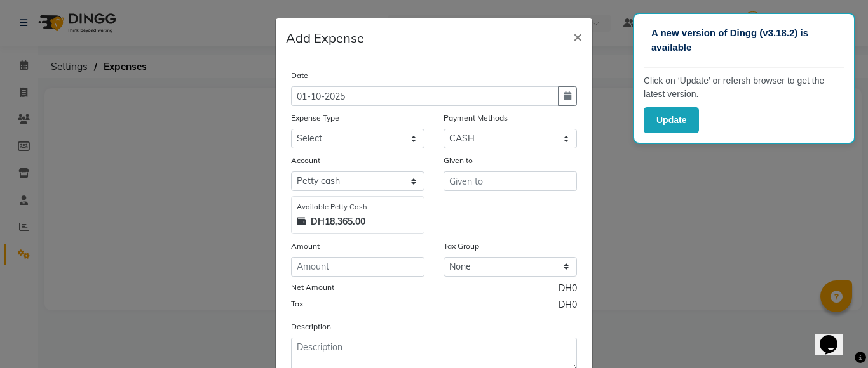 The height and width of the screenshot is (368, 868). What do you see at coordinates (338, 222) in the screenshot?
I see `strong: DH18,365.00` at bounding box center [338, 222].